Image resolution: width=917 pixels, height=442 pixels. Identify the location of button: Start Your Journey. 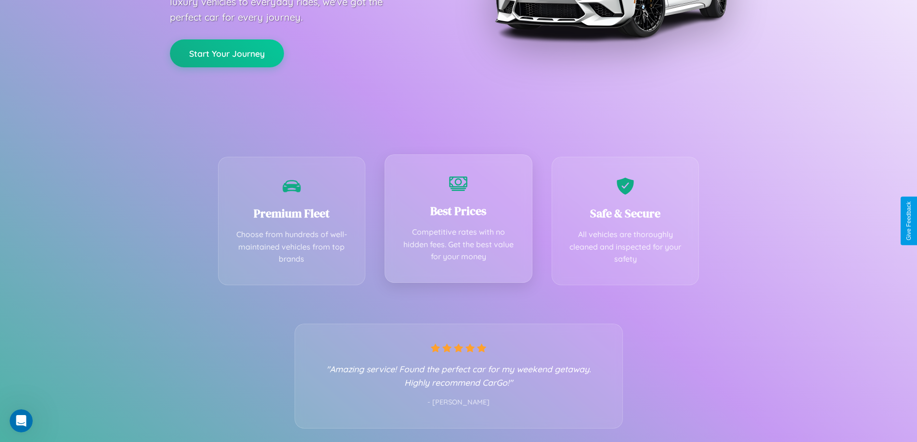
(227, 53).